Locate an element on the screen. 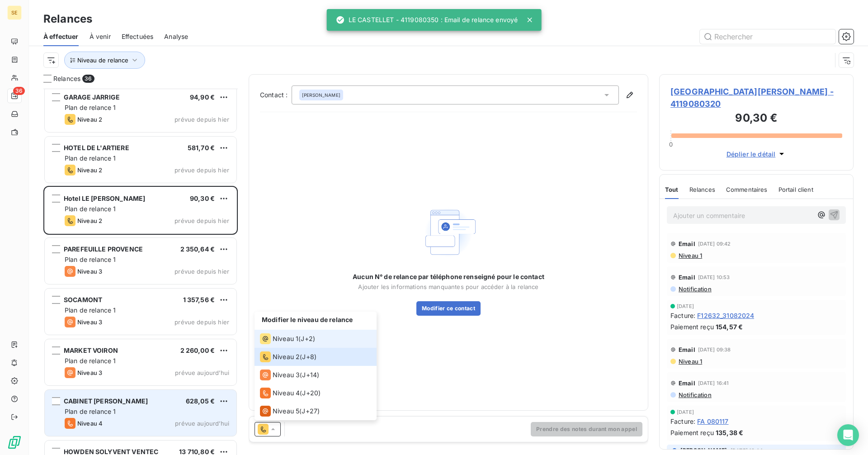 The height and width of the screenshot is (455, 868). span: 154,57 € is located at coordinates (729, 326).